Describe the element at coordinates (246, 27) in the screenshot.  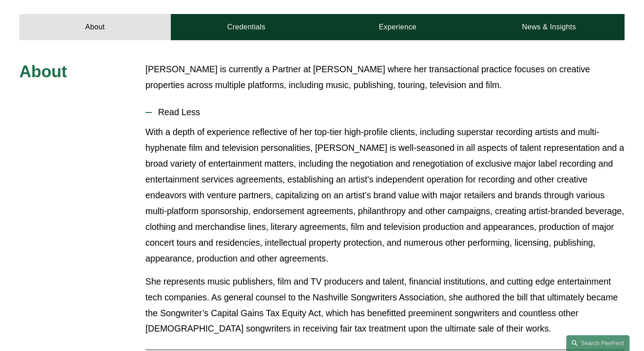
I see `a: Credentials` at that location.